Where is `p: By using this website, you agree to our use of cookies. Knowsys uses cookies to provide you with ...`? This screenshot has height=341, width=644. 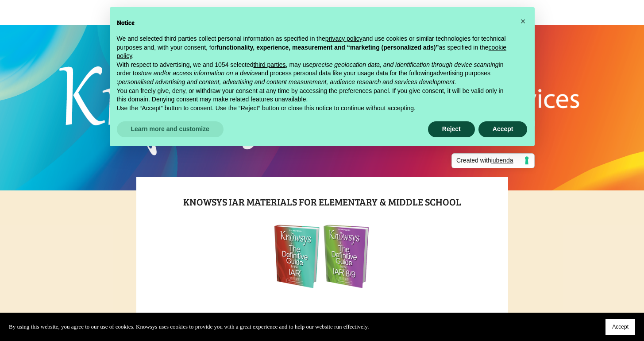 p: By using this website, you agree to our use of cookies. Knowsys uses cookies to provide you with ... is located at coordinates (189, 327).